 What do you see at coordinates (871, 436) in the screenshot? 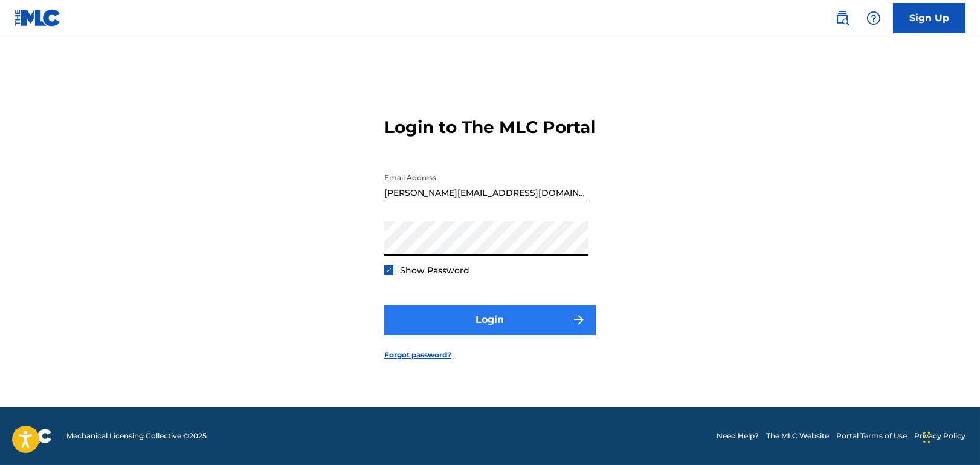
I see `a: Portal Terms of Use` at bounding box center [871, 436].